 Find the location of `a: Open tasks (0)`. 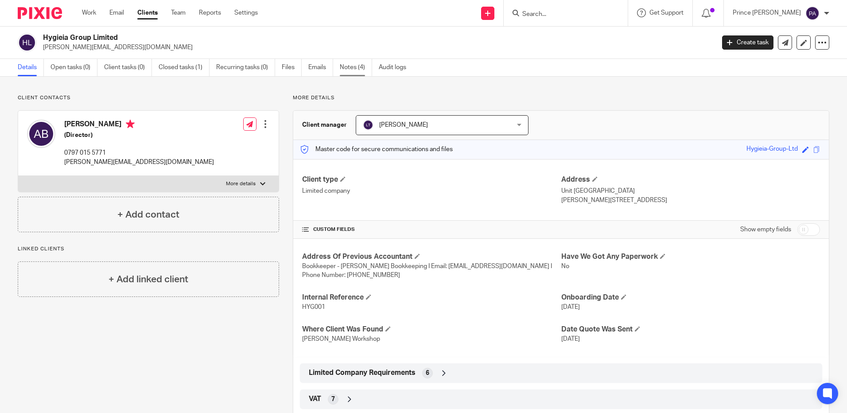

a: Open tasks (0) is located at coordinates (74, 67).